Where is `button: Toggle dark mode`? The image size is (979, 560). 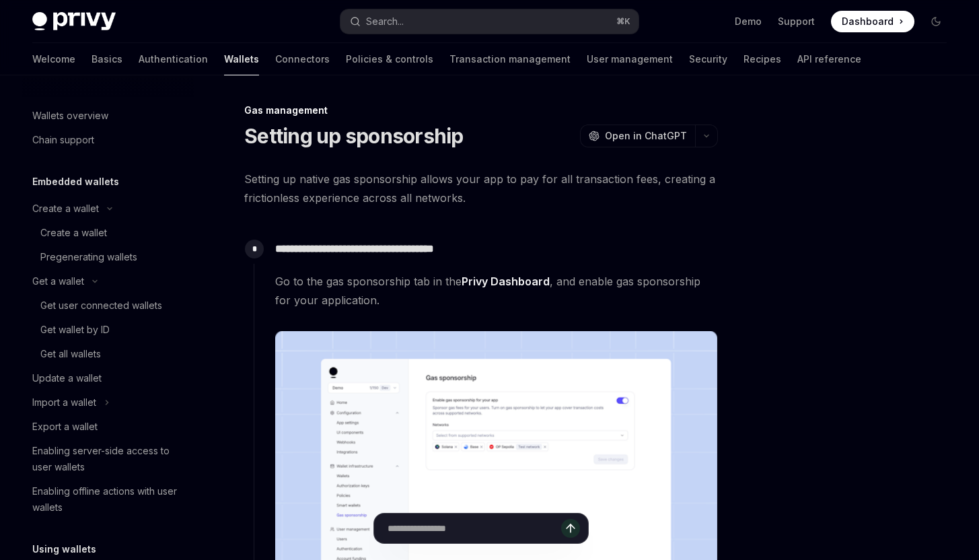 button: Toggle dark mode is located at coordinates (936, 22).